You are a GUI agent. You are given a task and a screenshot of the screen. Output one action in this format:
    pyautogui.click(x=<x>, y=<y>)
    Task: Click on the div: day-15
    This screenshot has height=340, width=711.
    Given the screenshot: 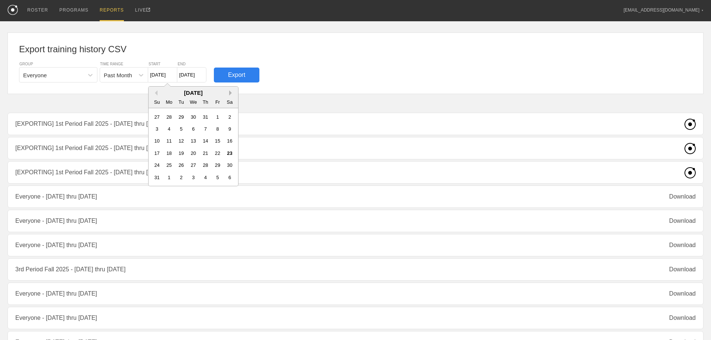 What is the action you would take?
    pyautogui.click(x=217, y=141)
    